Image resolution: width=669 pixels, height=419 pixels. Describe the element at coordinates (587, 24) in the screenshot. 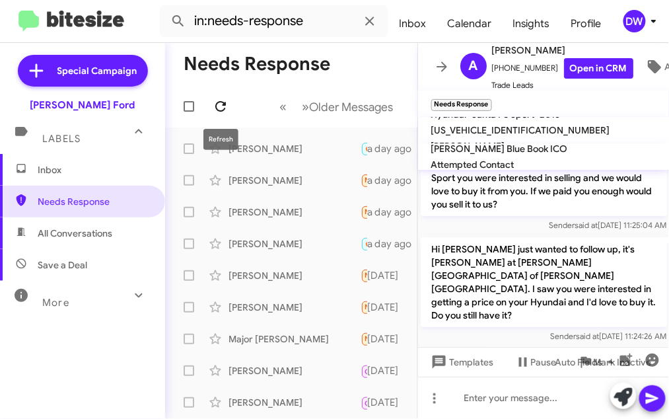

I see `a: Profile` at that location.